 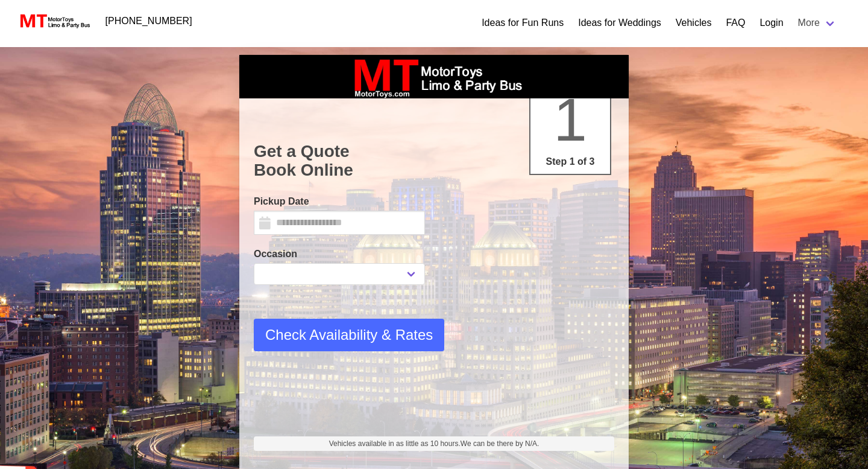 I want to click on span: Check Availability & Rates, so click(x=349, y=335).